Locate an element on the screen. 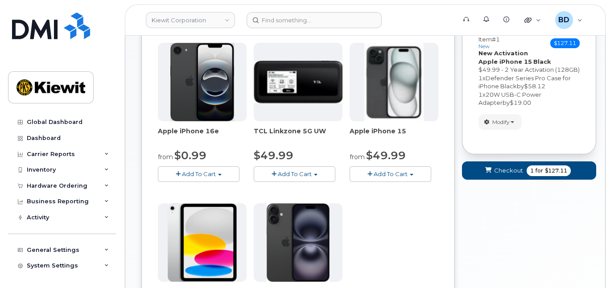 The image size is (610, 288). span: TCL Linkzone 5G UW is located at coordinates (298, 136).